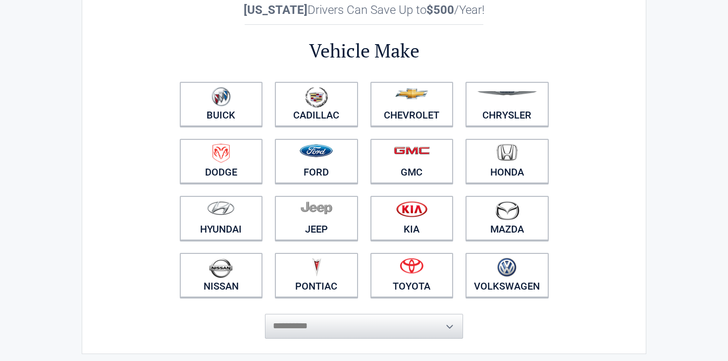  I want to click on b: $500, so click(440, 10).